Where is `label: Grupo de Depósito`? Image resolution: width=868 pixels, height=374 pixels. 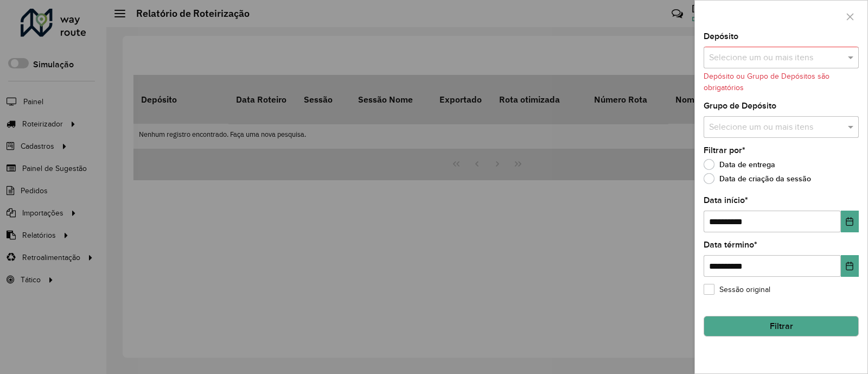
label: Grupo de Depósito is located at coordinates (740, 106).